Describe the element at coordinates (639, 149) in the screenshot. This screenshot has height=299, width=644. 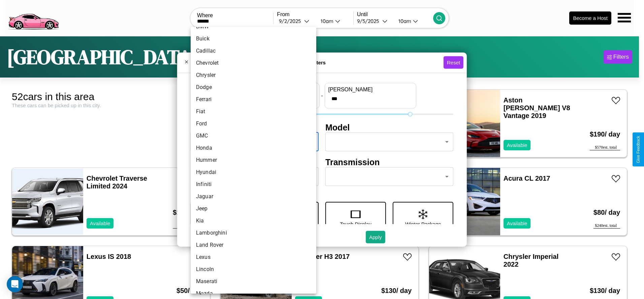
I see `div: Give Feedback` at that location.